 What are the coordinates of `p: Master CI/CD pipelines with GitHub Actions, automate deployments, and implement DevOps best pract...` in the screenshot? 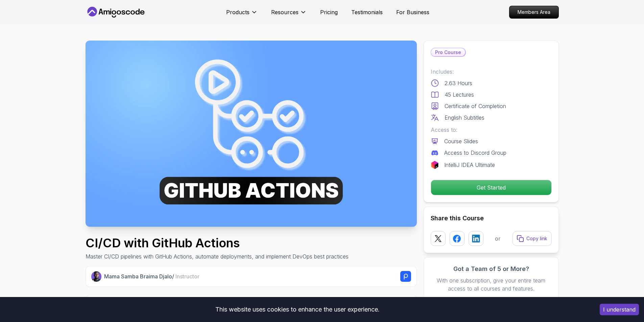 It's located at (217, 257).